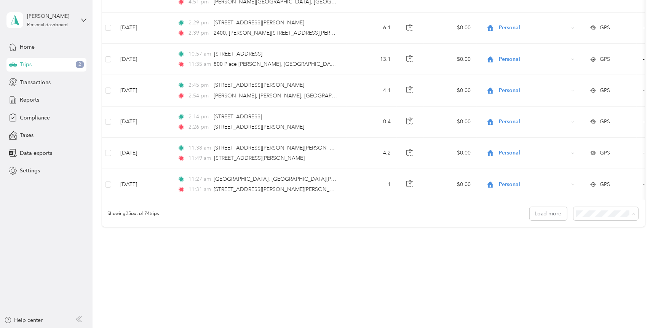 This screenshot has width=658, height=328. I want to click on span: Taxes, so click(27, 135).